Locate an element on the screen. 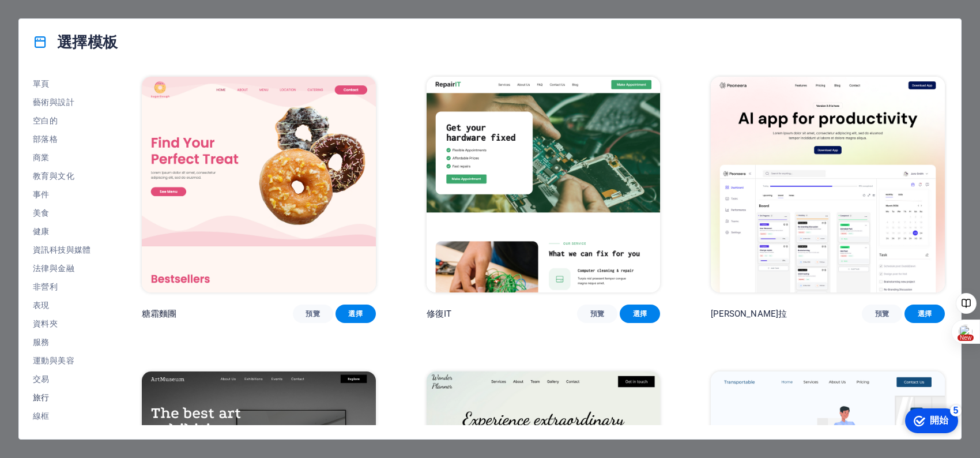 Image resolution: width=980 pixels, height=458 pixels. font: 糖霜麵團 is located at coordinates (159, 314).